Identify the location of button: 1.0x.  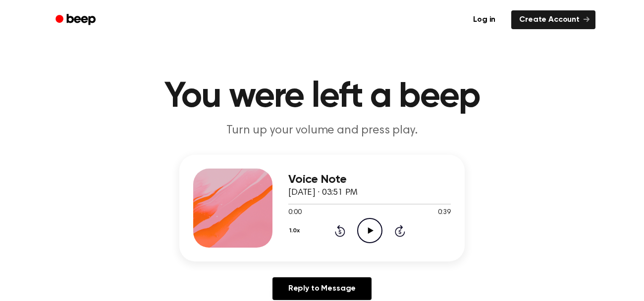
(296, 231).